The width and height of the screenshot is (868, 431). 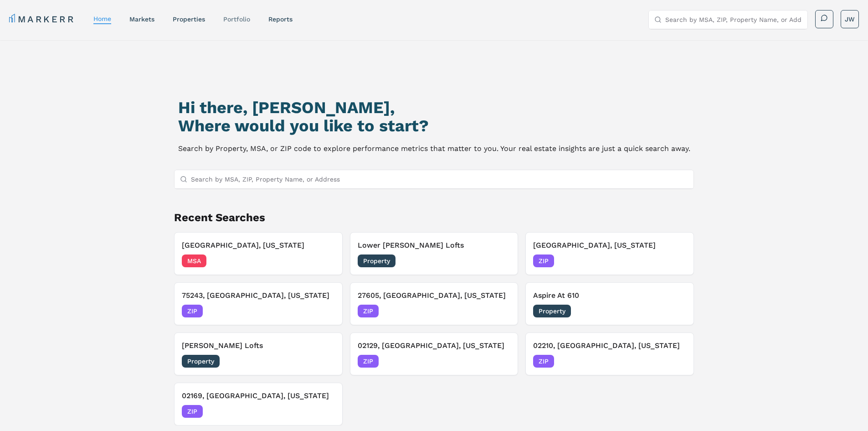 I want to click on button: JW, so click(x=850, y=19).